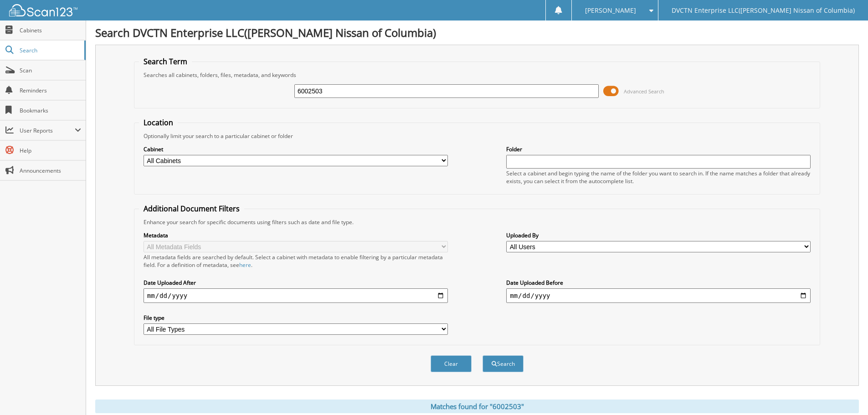 This screenshot has width=868, height=415. Describe the element at coordinates (659, 283) in the screenshot. I see `label: Date Uploaded Before` at that location.